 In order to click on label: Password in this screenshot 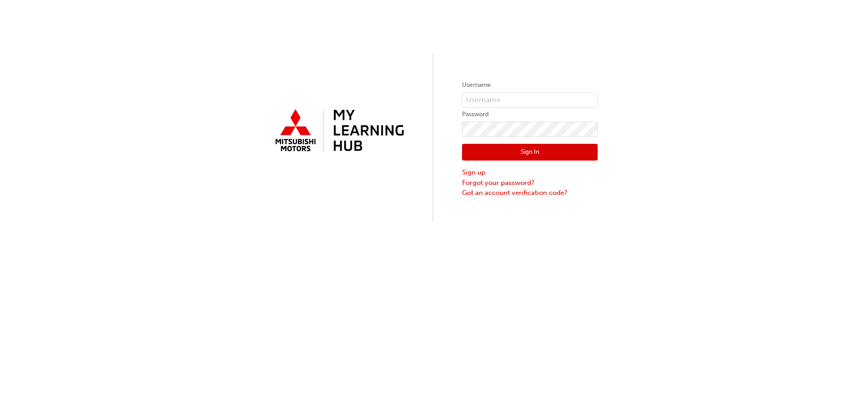, I will do `click(530, 114)`.